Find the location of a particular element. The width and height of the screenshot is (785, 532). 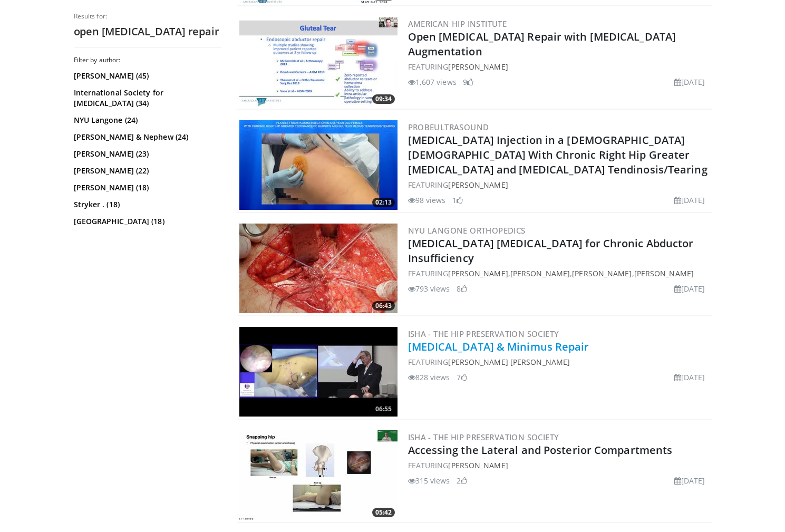

li: 793 views is located at coordinates (429, 289).